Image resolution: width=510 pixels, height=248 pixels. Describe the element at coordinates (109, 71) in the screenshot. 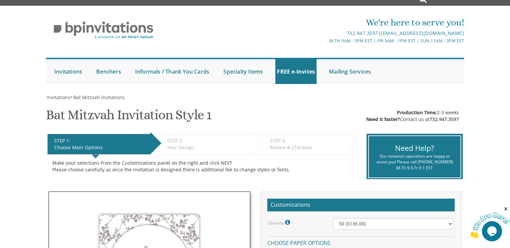

I see `a: Benchers` at that location.